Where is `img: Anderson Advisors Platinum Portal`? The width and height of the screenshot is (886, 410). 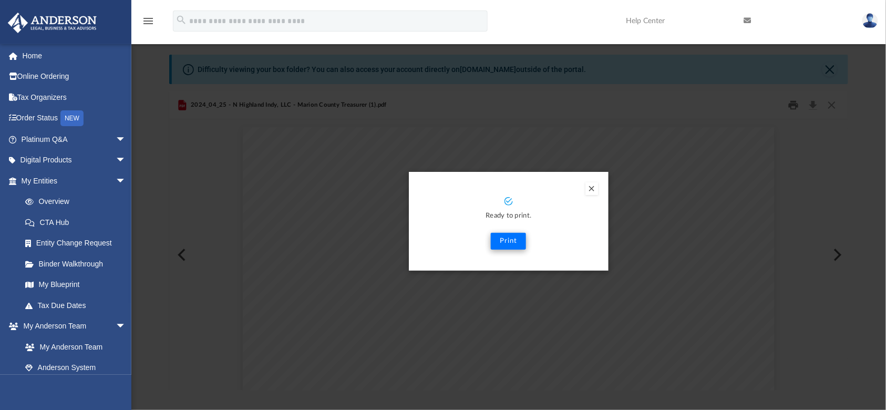 img: Anderson Advisors Platinum Portal is located at coordinates (52, 23).